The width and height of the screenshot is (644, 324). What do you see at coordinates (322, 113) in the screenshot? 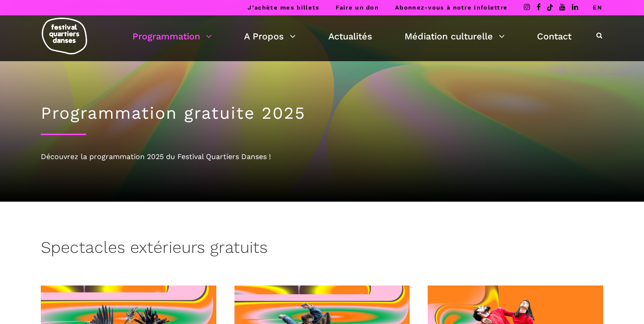
I see `h1: Programmation gratuite 2025` at bounding box center [322, 113].